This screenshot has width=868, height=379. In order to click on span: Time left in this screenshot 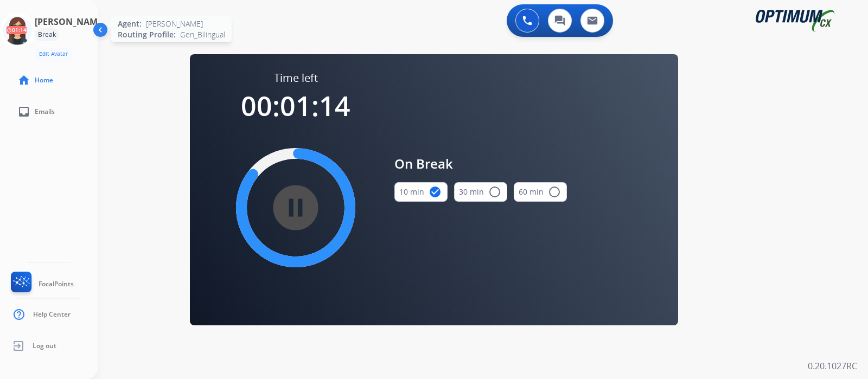, I will do `click(296, 78)`.